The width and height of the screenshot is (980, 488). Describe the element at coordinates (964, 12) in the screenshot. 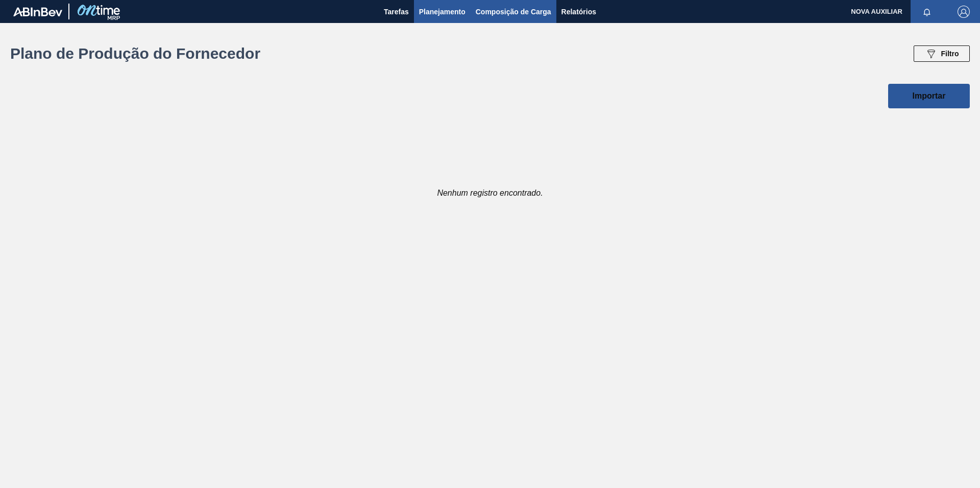

I see `img: Logout` at that location.